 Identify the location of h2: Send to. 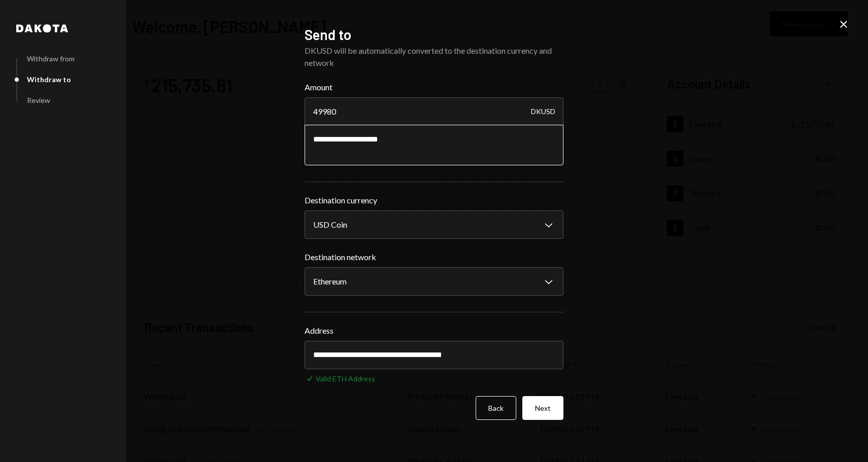
(434, 34).